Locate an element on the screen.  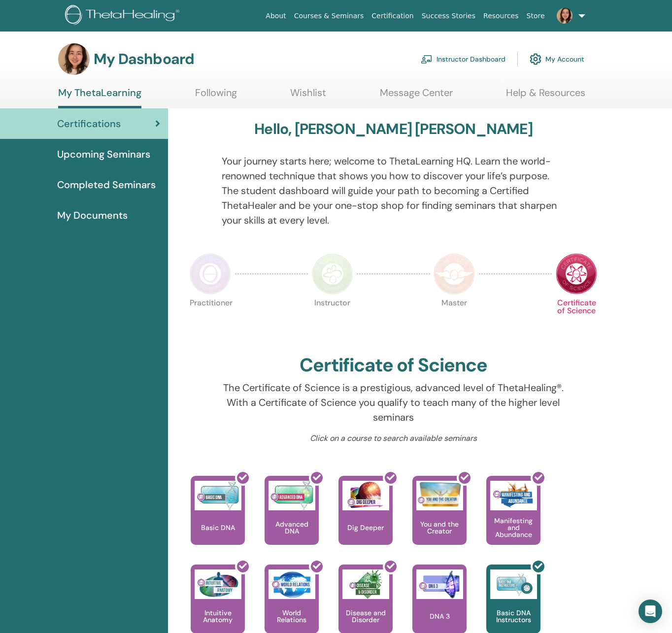
p: Intuitive Anatomy is located at coordinates (218, 617).